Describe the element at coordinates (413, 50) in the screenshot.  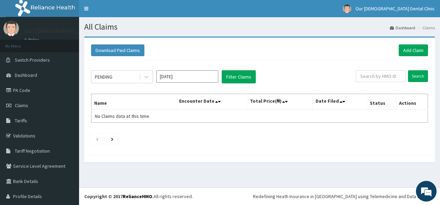
I see `a: Add Claim` at that location.